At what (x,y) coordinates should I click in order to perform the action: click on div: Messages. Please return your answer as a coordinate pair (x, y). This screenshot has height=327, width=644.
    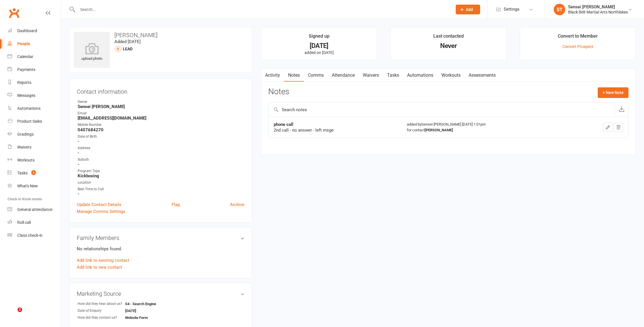
    Looking at the image, I should click on (26, 95).